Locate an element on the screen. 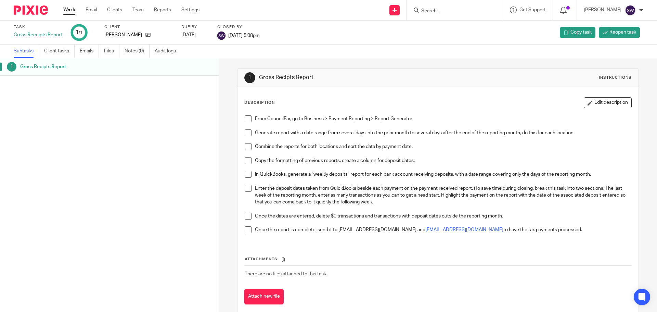  span: Reopen task is located at coordinates (623, 32).